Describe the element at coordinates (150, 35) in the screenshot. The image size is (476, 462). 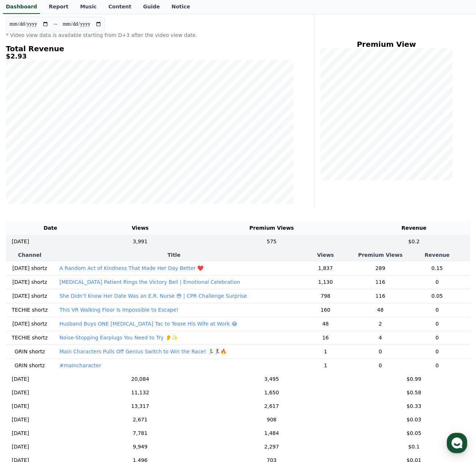
I see `p: * Video view data is available starting from D+3 after the video view date.` at that location.